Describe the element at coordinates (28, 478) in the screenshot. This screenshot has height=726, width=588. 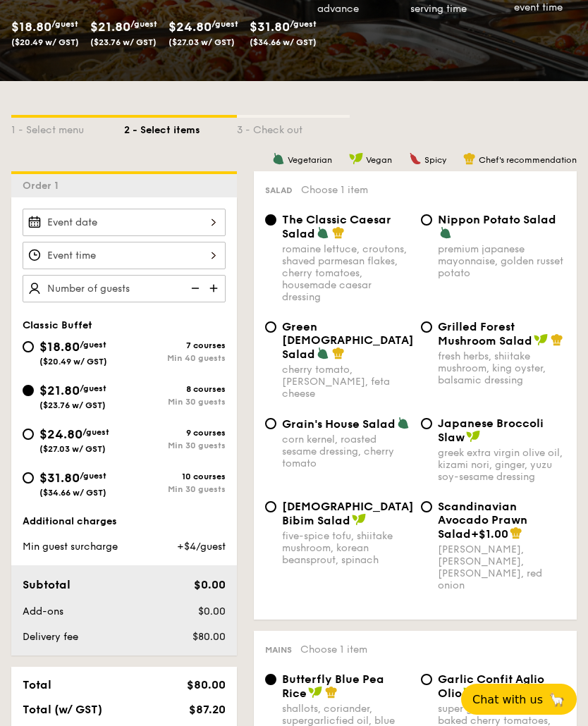
I see `input: $31.80/guest($34.66 w/ GST)10 coursesMin 30 guests` at that location.